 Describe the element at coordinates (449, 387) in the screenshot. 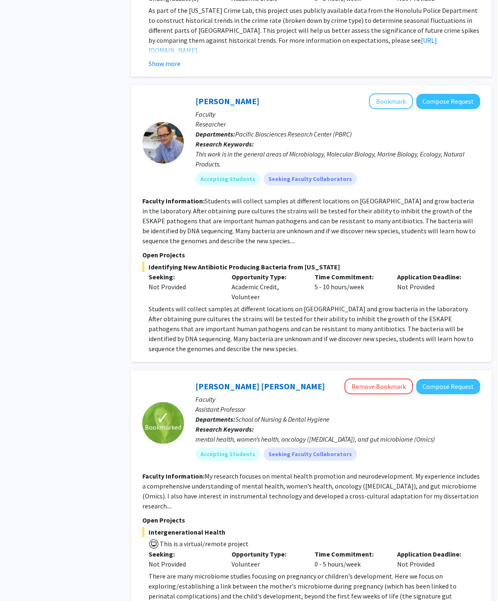

I see `button: Compose Request to Samia Valeria Ozorio Dutra` at that location.